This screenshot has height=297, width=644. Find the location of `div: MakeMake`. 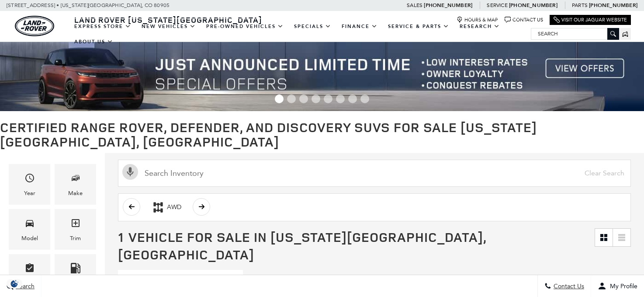

div: MakeMake is located at coordinates (75, 184).